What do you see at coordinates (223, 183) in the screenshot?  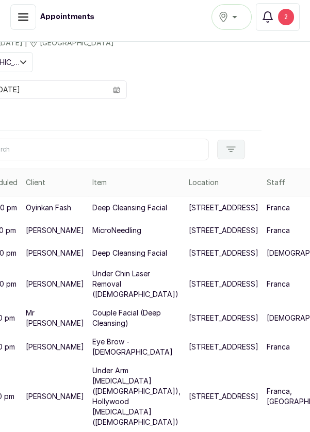 I see `div: Location` at bounding box center [223, 183].